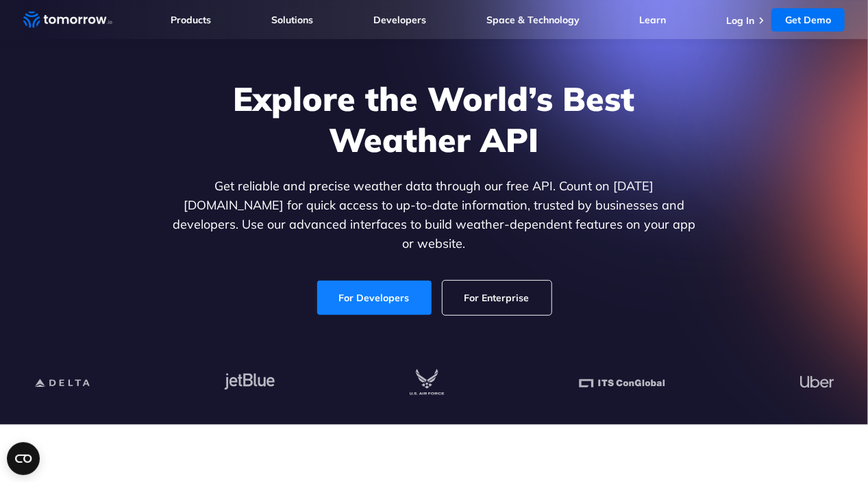  What do you see at coordinates (191, 20) in the screenshot?
I see `a: Products` at bounding box center [191, 20].